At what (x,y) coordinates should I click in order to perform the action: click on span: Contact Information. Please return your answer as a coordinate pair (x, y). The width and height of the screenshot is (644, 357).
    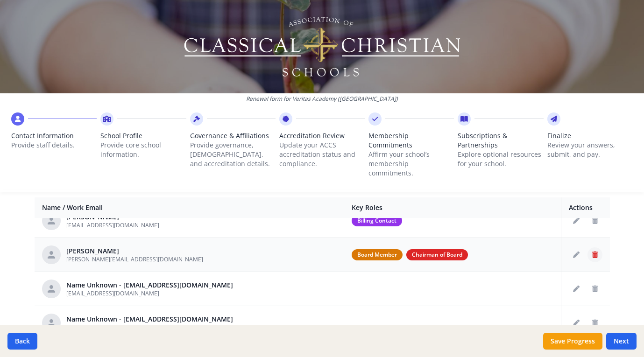
    Looking at the image, I should click on (54, 136).